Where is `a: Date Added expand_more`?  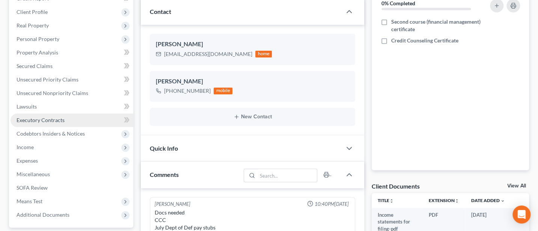
a: Date Added expand_more is located at coordinates (488, 200).